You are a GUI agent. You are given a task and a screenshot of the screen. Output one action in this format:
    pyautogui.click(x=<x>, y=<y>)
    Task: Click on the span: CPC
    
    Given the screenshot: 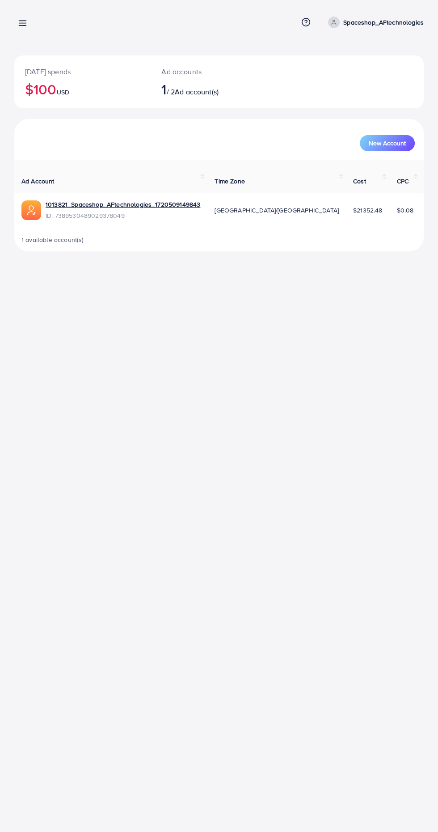 What is the action you would take?
    pyautogui.click(x=403, y=181)
    